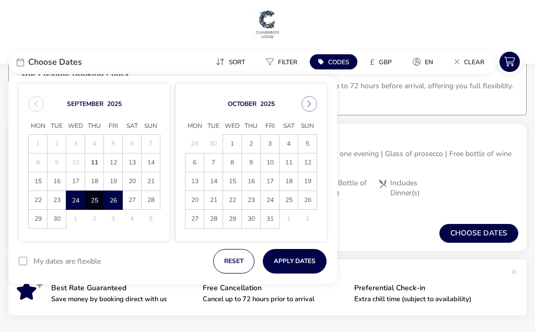 The height and width of the screenshot is (332, 535). What do you see at coordinates (288, 62) in the screenshot?
I see `span: Filter` at bounding box center [288, 62].